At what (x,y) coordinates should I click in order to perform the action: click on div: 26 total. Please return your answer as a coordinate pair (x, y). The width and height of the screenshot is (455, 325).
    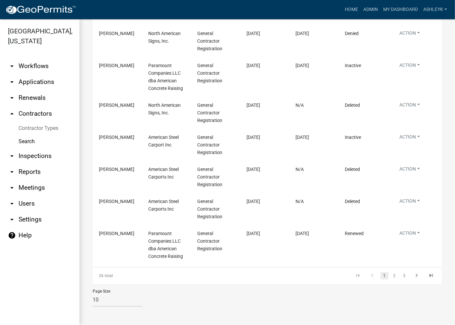
    Looking at the image, I should click on (127, 276).